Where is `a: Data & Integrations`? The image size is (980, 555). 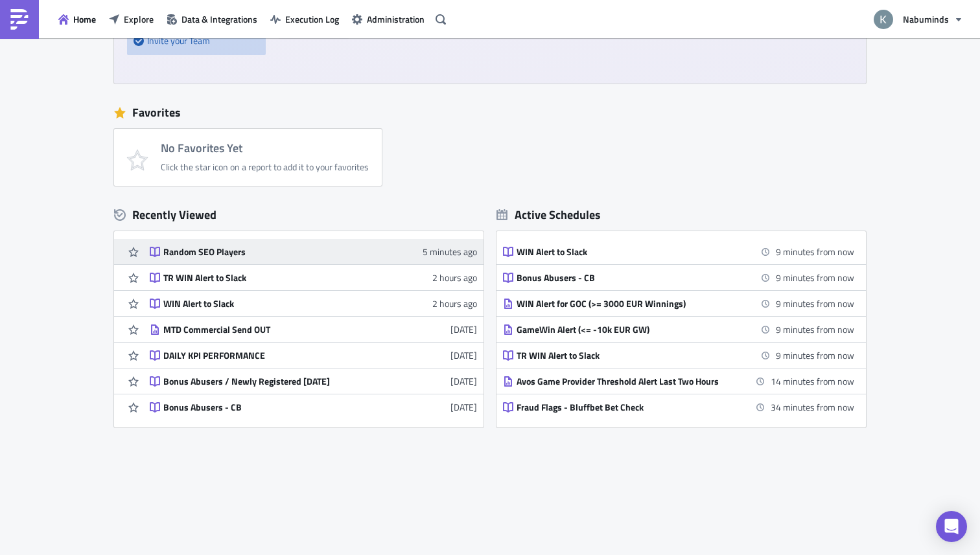
a: Data & Integrations is located at coordinates (212, 19).